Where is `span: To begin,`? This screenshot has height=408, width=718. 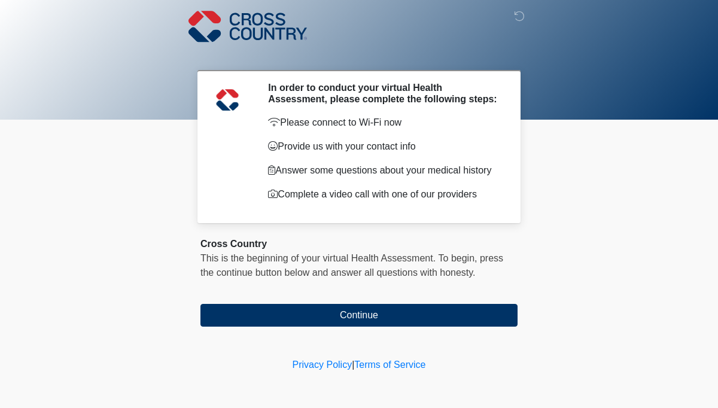 span: To begin, is located at coordinates (459, 258).